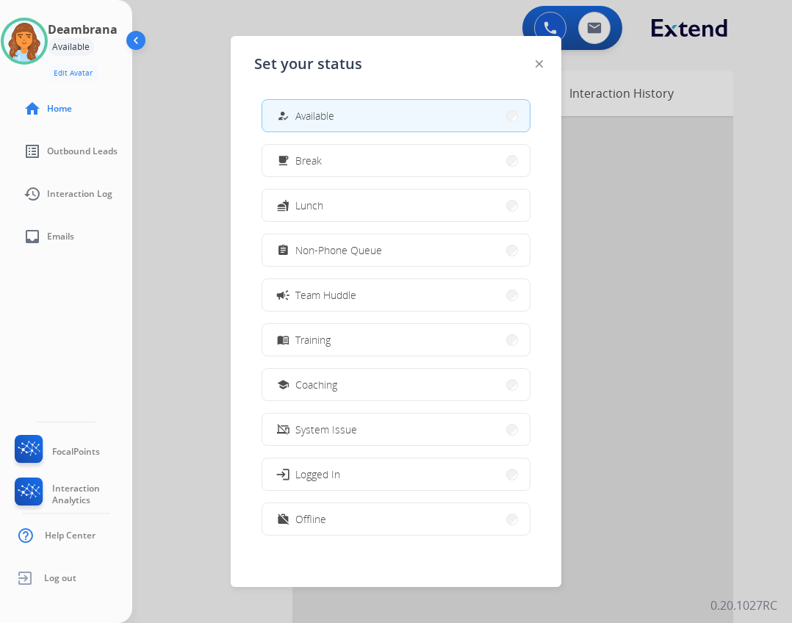 Image resolution: width=792 pixels, height=623 pixels. I want to click on mat-icon: work_off, so click(283, 519).